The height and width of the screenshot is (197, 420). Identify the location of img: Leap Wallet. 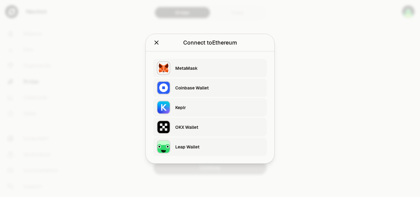
(164, 147).